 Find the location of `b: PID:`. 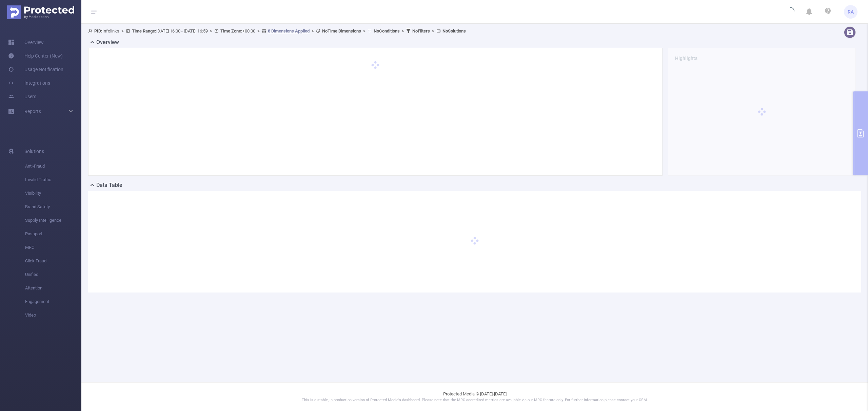

b: PID: is located at coordinates (98, 31).